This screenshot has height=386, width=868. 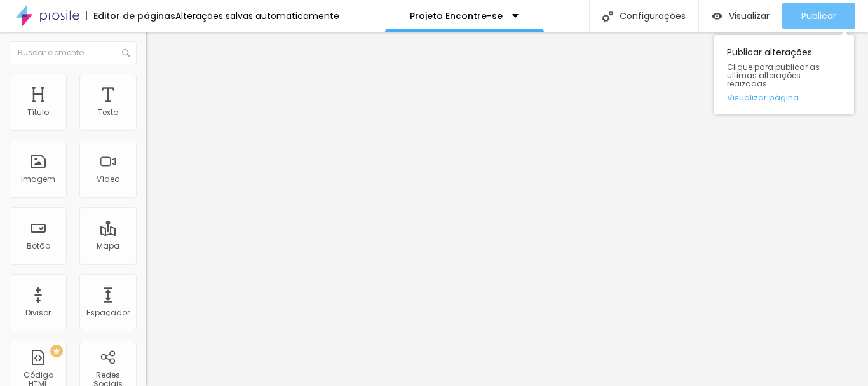 What do you see at coordinates (819, 16) in the screenshot?
I see `button: Publicar` at bounding box center [819, 16].